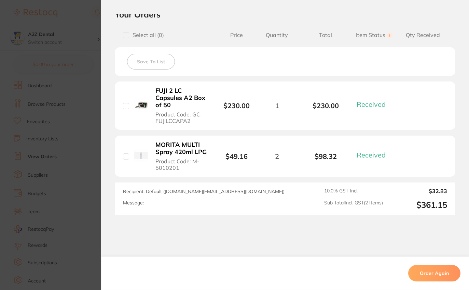  What do you see at coordinates (237, 156) in the screenshot?
I see `b: $49.16` at bounding box center [237, 156].